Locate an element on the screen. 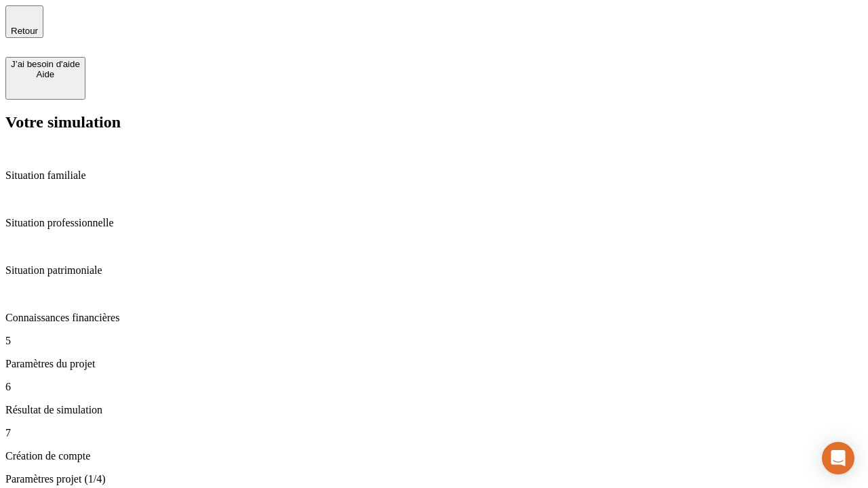  p: 7 is located at coordinates (434, 433).